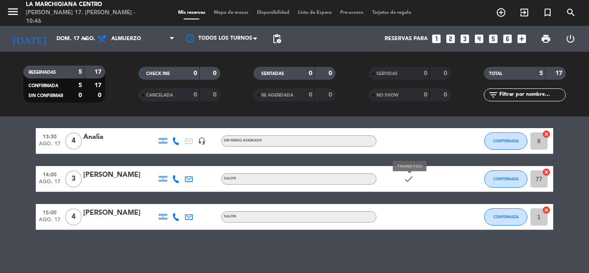 The height and width of the screenshot is (273, 589). What do you see at coordinates (524, 13) in the screenshot?
I see `i: exit_to_app` at bounding box center [524, 13].